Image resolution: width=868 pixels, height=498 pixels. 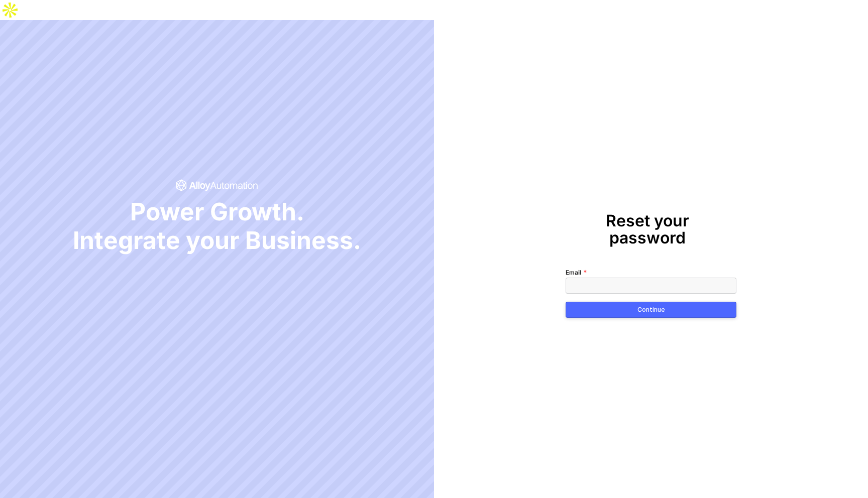 What do you see at coordinates (651, 285) in the screenshot?
I see `input: Email` at bounding box center [651, 285].